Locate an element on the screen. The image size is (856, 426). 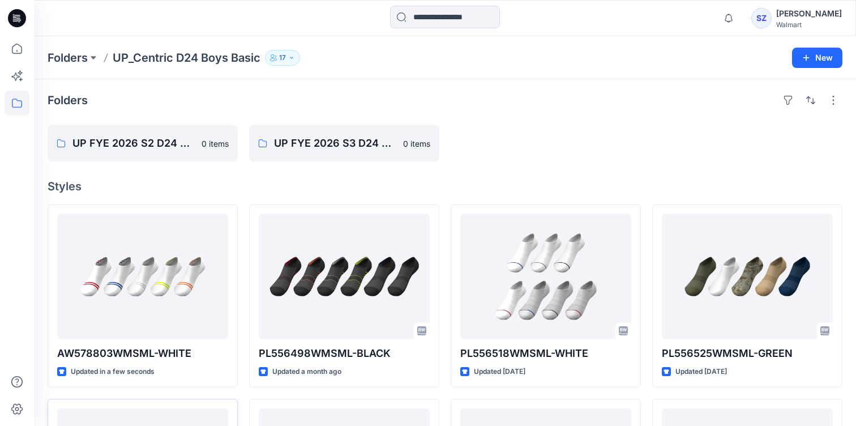
div: Walmart is located at coordinates (809, 24).